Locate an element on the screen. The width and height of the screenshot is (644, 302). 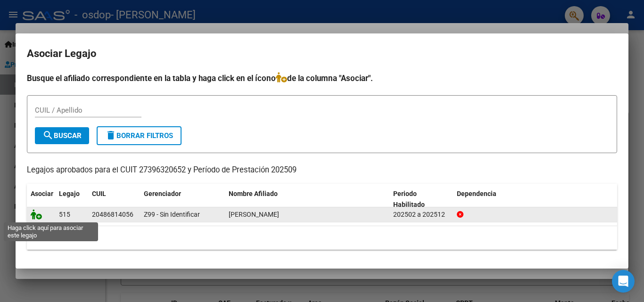
span: Periodo Habilitado is located at coordinates (409, 199).